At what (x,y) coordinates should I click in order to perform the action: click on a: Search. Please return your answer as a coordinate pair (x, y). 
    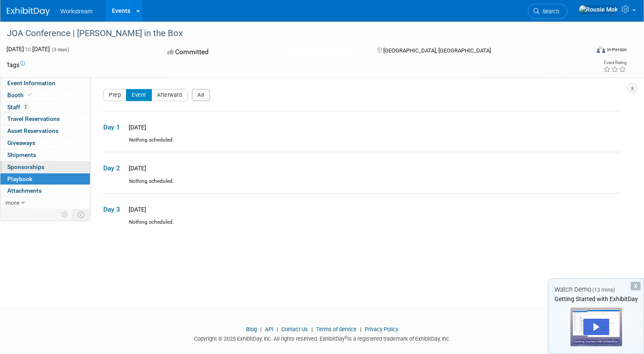
    Looking at the image, I should click on (547, 11).